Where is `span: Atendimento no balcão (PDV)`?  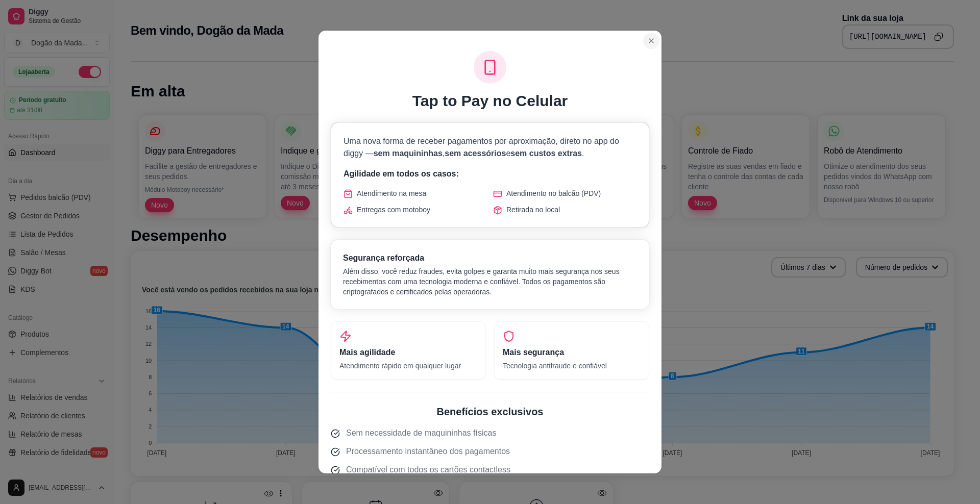
span: Atendimento no balcão (PDV) is located at coordinates (554, 193).